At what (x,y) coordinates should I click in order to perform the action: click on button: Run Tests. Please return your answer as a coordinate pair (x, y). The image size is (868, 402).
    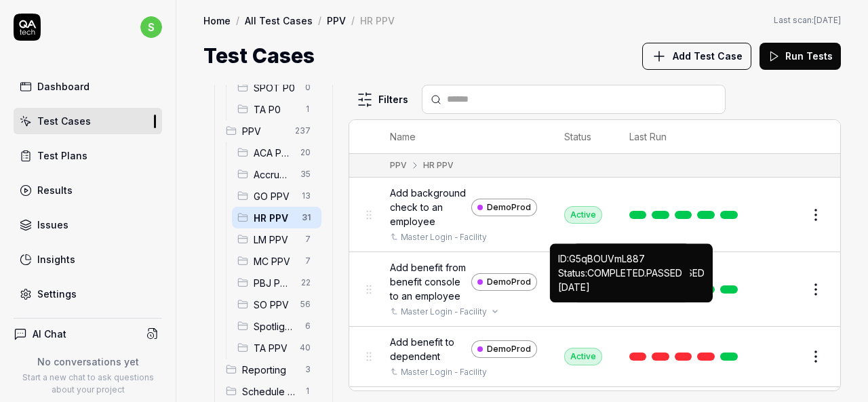
    Looking at the image, I should click on (800, 56).